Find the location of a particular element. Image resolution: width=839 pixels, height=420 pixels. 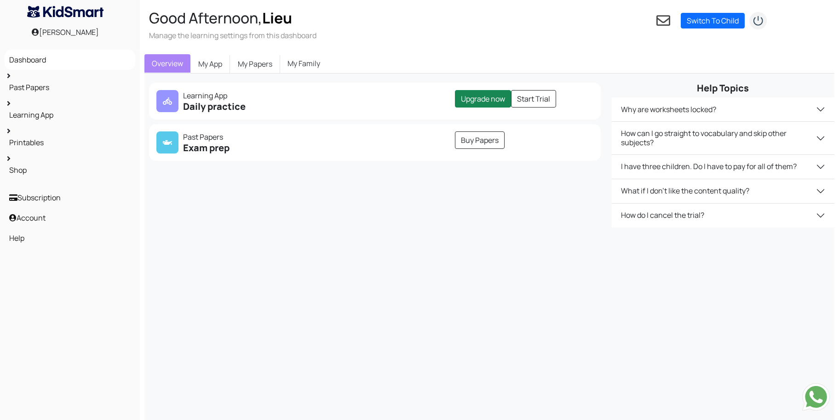

img: Send whatsapp message to +442080035976 is located at coordinates (816, 397).